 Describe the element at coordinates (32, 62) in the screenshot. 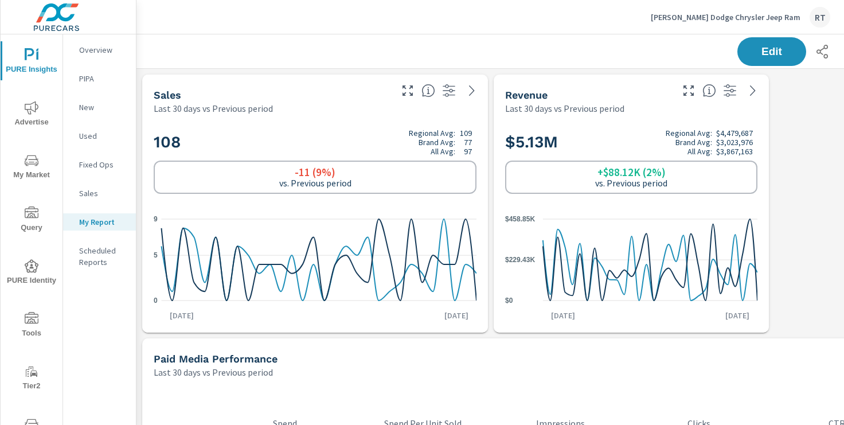

I see `span: PURE Insights` at that location.